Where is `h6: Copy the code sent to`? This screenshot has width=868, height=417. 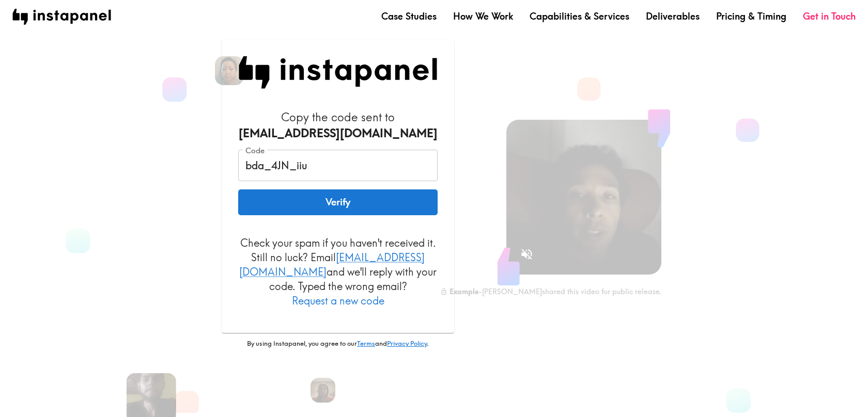 h6: Copy the code sent to is located at coordinates (338, 125).